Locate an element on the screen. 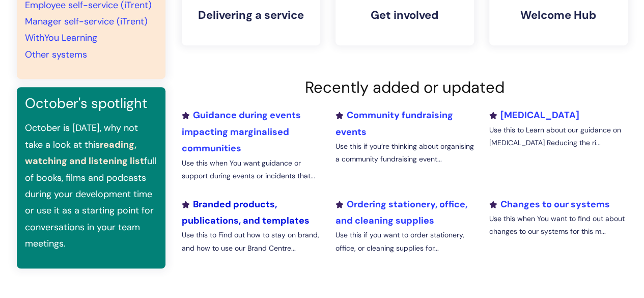 The width and height of the screenshot is (644, 298). h4: Welcome Hub is located at coordinates (559, 15).